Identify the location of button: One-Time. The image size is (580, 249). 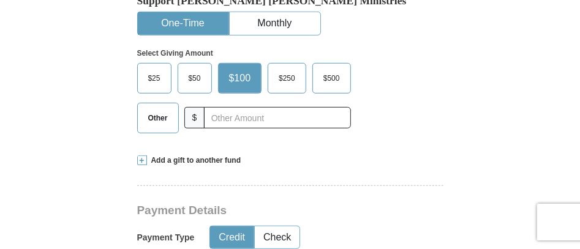
(183, 23).